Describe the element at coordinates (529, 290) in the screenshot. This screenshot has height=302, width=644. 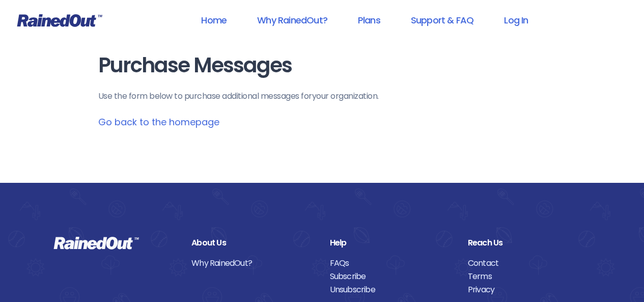
I see `a: Privacy` at that location.